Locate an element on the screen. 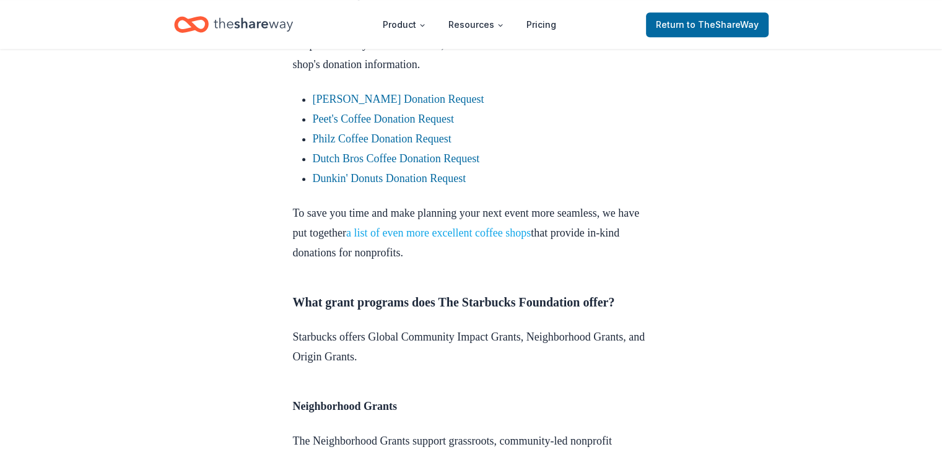  nav: Main is located at coordinates (470, 24).